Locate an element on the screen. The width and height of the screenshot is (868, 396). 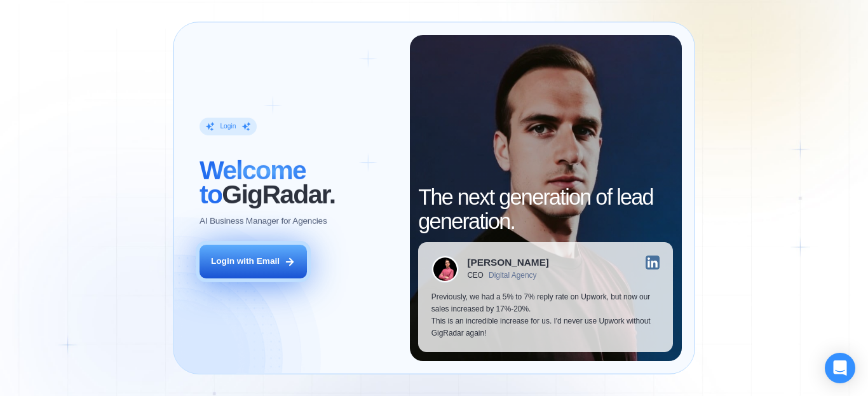
div: Digital Agency is located at coordinates (513, 276).